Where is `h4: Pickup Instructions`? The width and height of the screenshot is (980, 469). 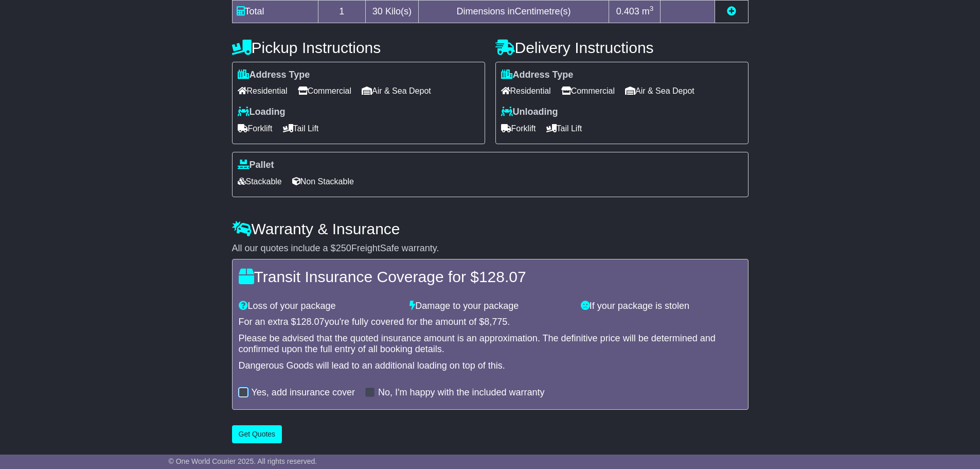 h4: Pickup Instructions is located at coordinates (359, 48).